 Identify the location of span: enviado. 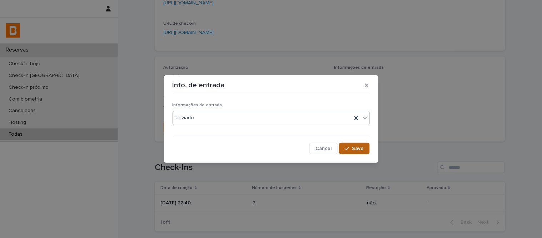
(185, 118).